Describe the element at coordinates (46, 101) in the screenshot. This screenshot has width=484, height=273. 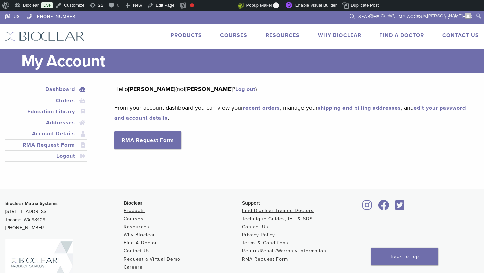
I see `a: Orders` at that location.